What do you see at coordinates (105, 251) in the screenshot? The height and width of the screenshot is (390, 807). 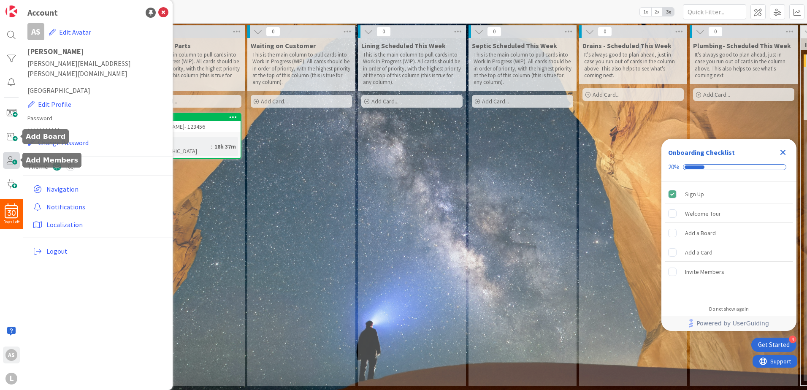 I see `span: Logout` at bounding box center [105, 251].